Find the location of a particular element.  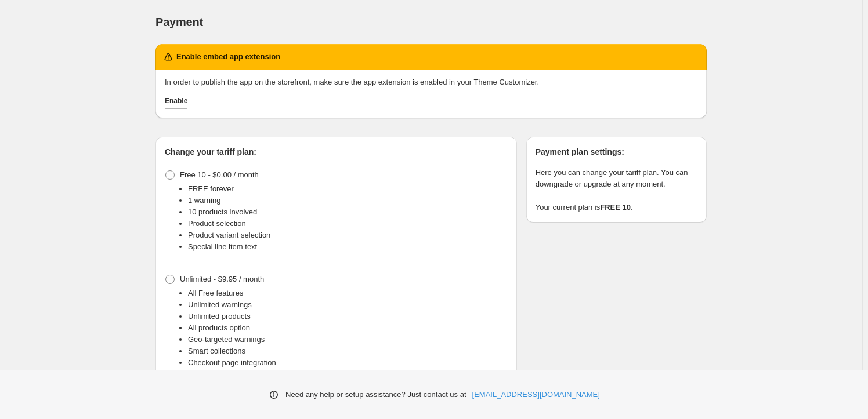

span: Enable is located at coordinates (176, 101).